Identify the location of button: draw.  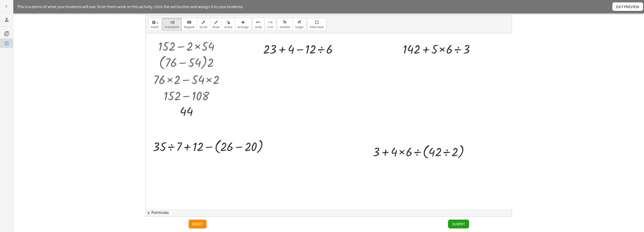
(216, 24).